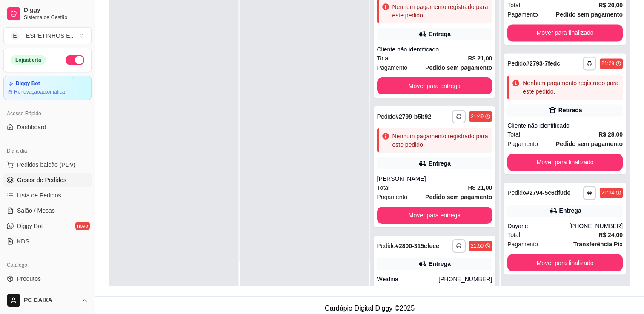 This screenshot has height=314, width=644. I want to click on div: ESPETINHOS E ..., so click(51, 36).